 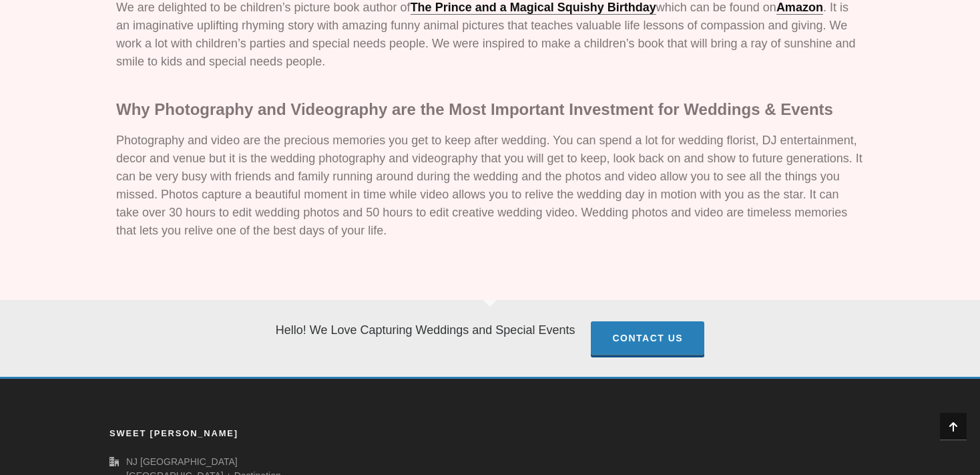 I want to click on font: Hello! We Love Capturing Weddings and Special Events, so click(x=425, y=330).